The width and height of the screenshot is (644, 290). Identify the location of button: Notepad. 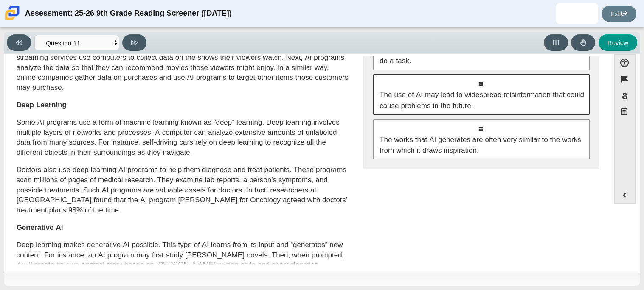
(625, 113).